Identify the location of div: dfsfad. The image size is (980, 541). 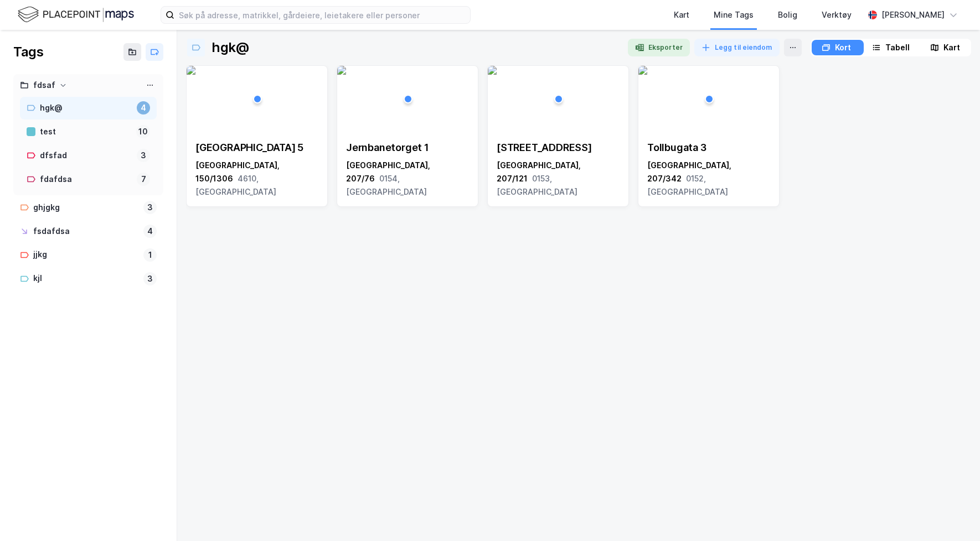
(86, 155).